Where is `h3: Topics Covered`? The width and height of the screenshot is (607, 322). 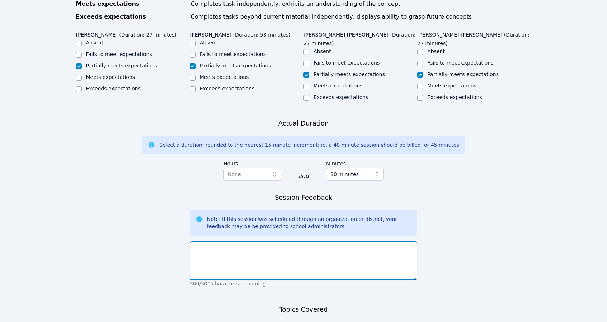
h3: Topics Covered is located at coordinates (303, 310).